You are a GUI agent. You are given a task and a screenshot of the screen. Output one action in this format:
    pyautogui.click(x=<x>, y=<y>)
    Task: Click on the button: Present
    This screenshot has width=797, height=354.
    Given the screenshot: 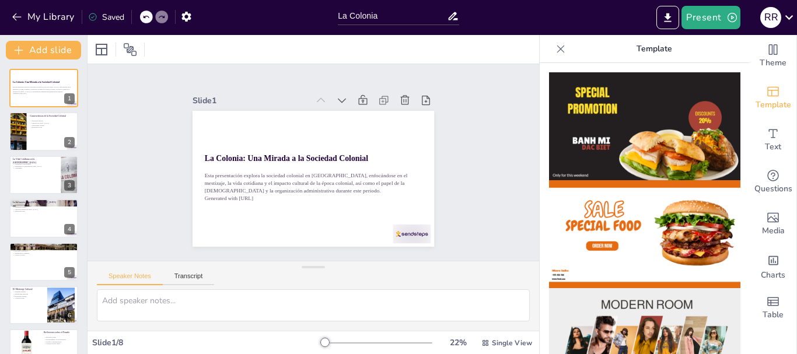 What is the action you would take?
    pyautogui.click(x=710, y=17)
    